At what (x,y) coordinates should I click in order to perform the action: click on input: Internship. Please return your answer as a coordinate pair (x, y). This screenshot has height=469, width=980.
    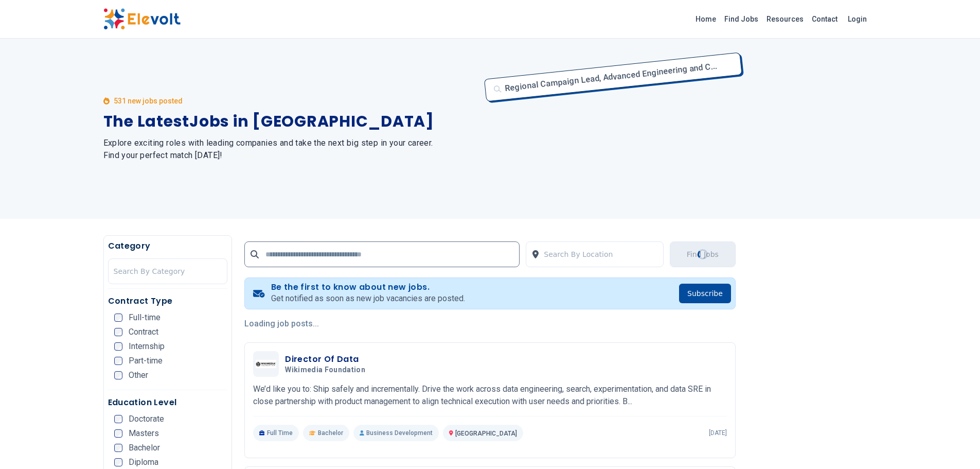
    Looking at the image, I should click on (118, 347).